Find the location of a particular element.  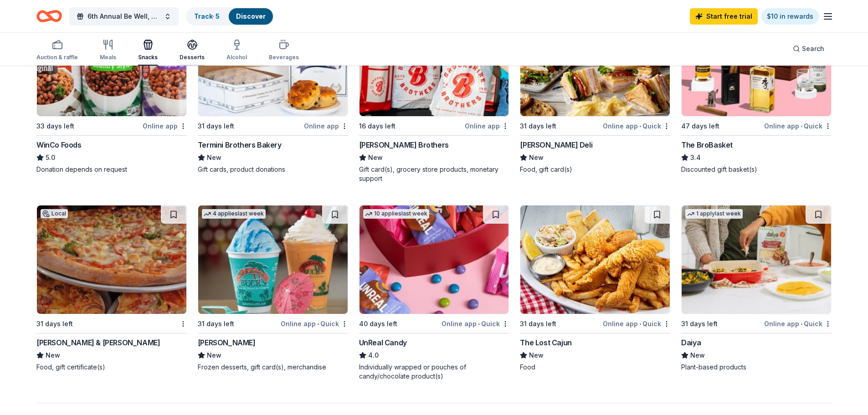

div: 10 applies last week is located at coordinates (396, 213).